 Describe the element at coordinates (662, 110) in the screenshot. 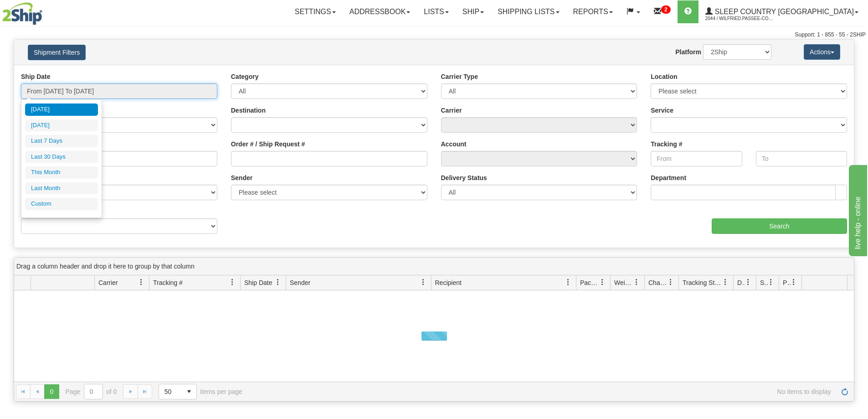

I see `label: Service` at that location.